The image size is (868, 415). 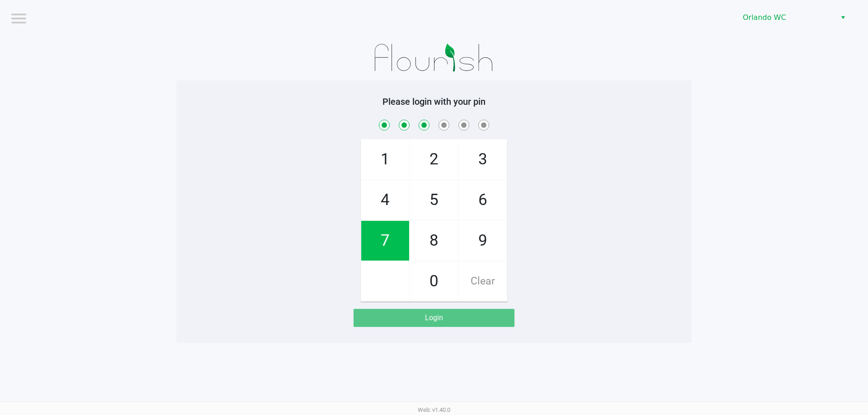 I want to click on span: 7, so click(x=385, y=241).